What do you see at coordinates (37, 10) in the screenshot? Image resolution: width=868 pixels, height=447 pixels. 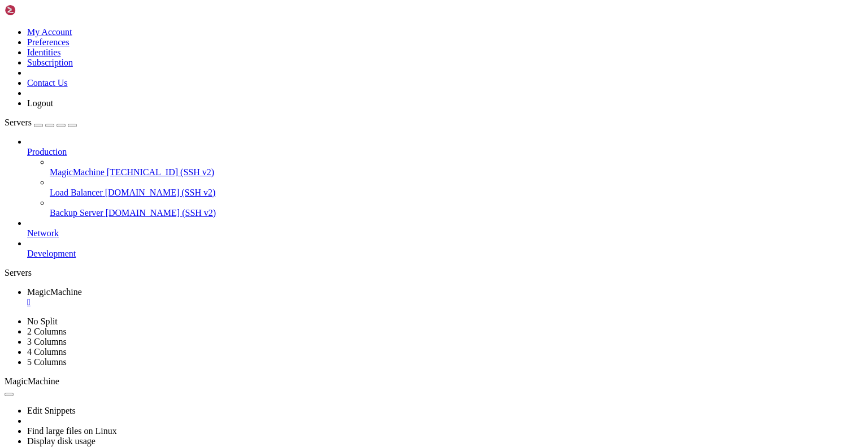 I see `img: Shellngn` at bounding box center [37, 10].